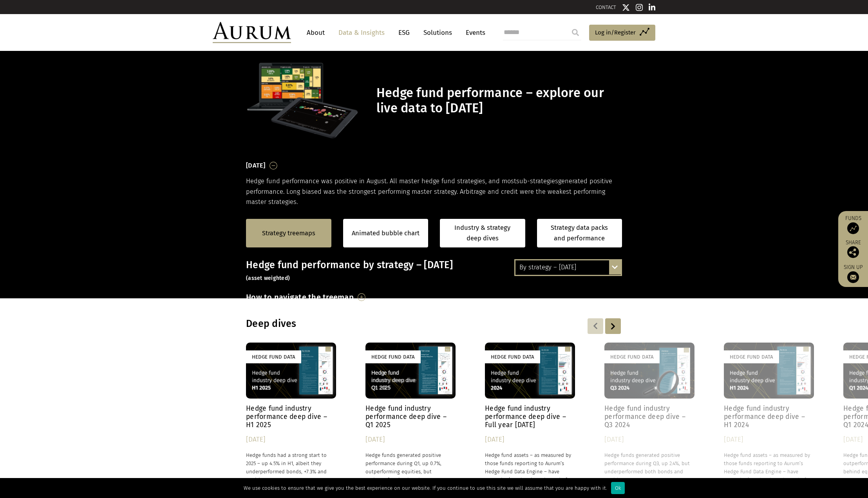 The image size is (868, 498). I want to click on a: Strategy data packs and performance, so click(580, 233).